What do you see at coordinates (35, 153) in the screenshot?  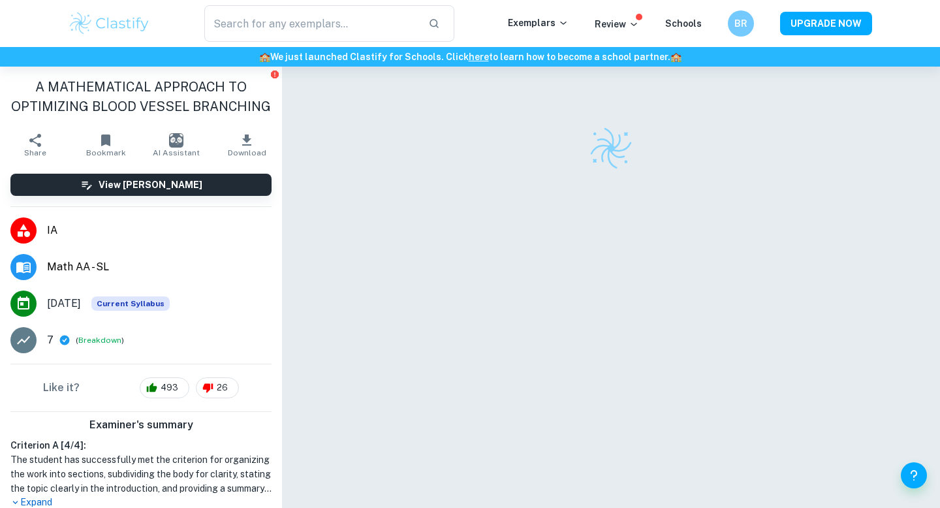 I see `span: Share` at bounding box center [35, 153].